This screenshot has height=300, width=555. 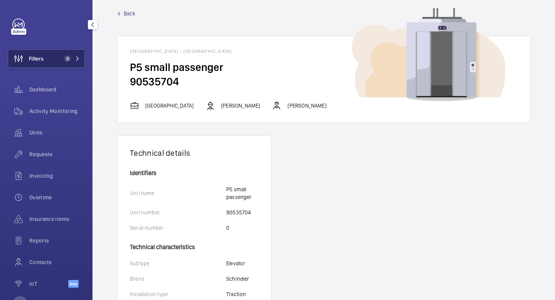 What do you see at coordinates (73, 284) in the screenshot?
I see `span: Beta` at bounding box center [73, 284].